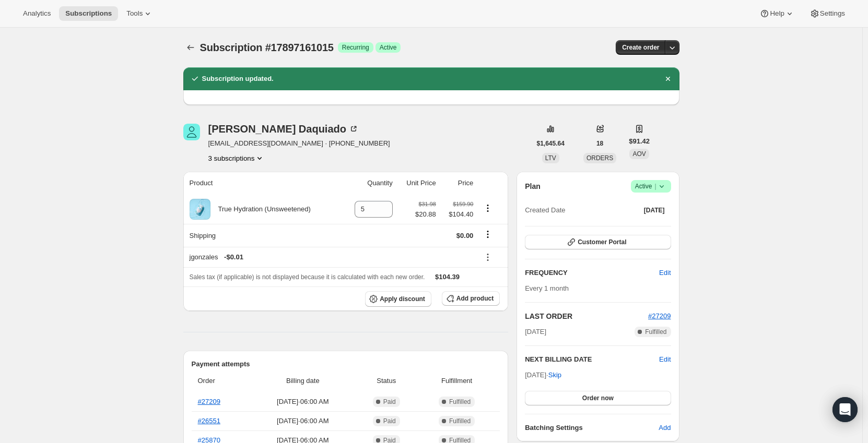 This screenshot has width=868, height=443. I want to click on span: Apply discount, so click(402, 299).